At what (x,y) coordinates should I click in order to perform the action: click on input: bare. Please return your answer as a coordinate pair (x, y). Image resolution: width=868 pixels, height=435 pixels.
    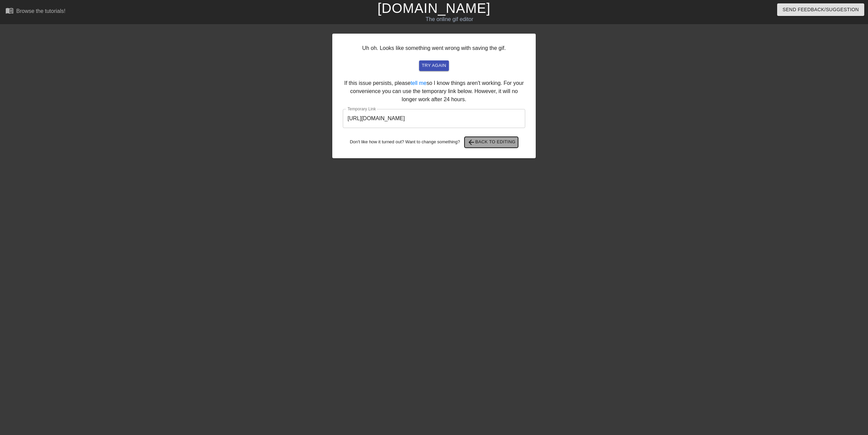
    Looking at the image, I should click on (434, 118).